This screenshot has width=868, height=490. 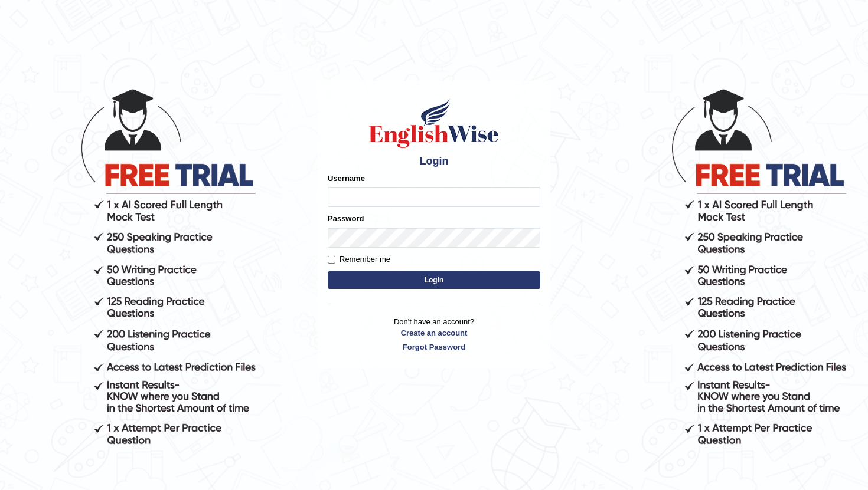 What do you see at coordinates (346, 178) in the screenshot?
I see `label: Username` at bounding box center [346, 178].